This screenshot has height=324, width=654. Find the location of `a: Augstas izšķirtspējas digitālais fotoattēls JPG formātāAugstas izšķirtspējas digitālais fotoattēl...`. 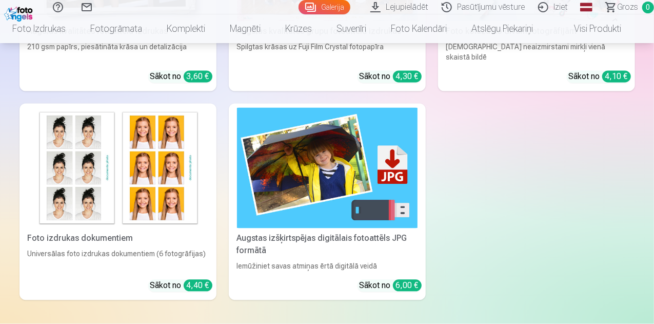

a: Augstas izšķirtspējas digitālais fotoattēls JPG formātāAugstas izšķirtspējas digitālais fotoattēl... is located at coordinates (327, 202).